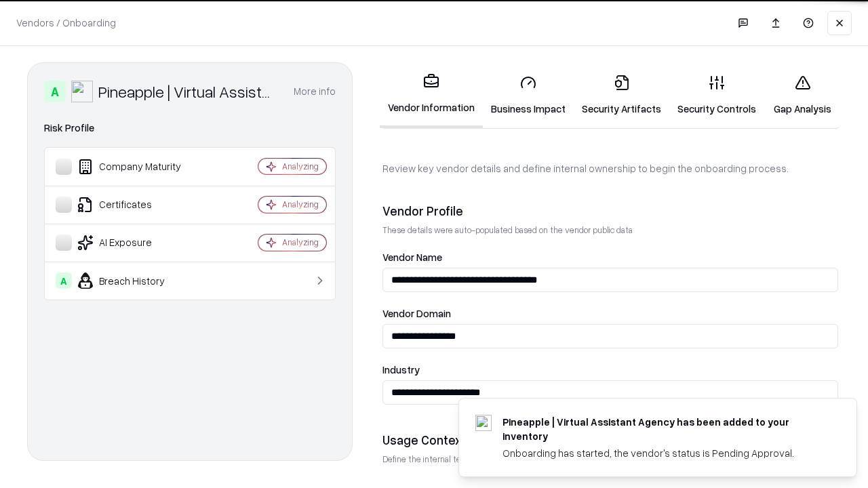  I want to click on a: Gap Analysis, so click(802, 95).